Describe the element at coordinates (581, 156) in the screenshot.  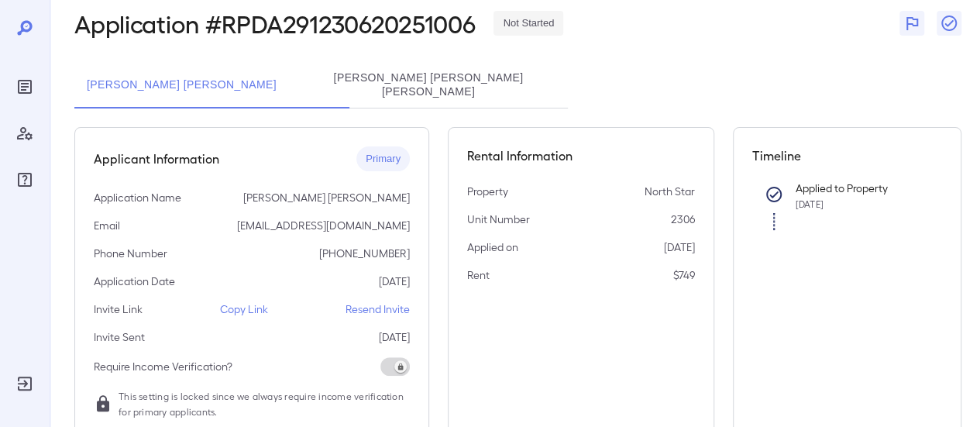
I see `h5: Rental Information` at that location.